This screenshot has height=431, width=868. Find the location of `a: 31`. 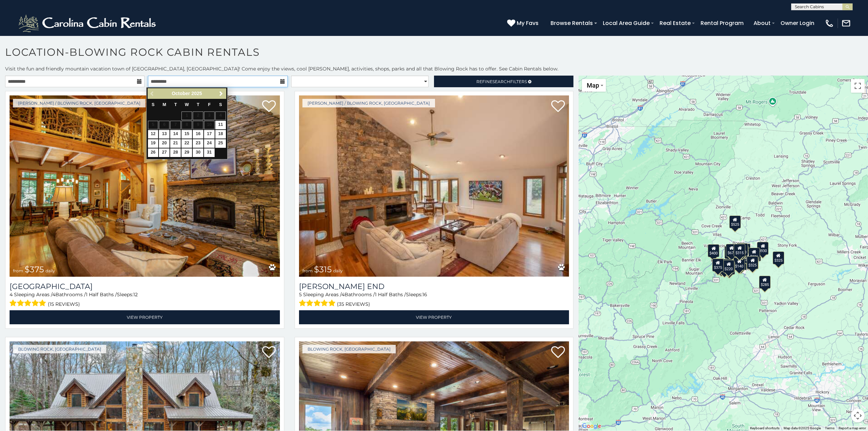

a: 31 is located at coordinates (209, 153).